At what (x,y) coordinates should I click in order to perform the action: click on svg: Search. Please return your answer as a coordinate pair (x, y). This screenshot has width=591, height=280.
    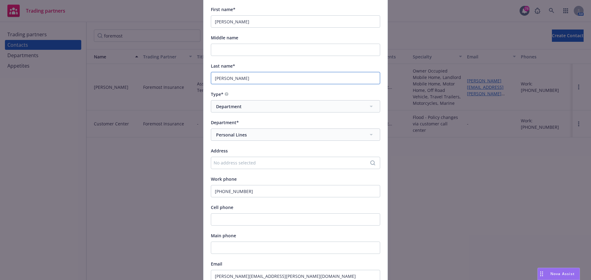
    Looking at the image, I should click on (373, 163).